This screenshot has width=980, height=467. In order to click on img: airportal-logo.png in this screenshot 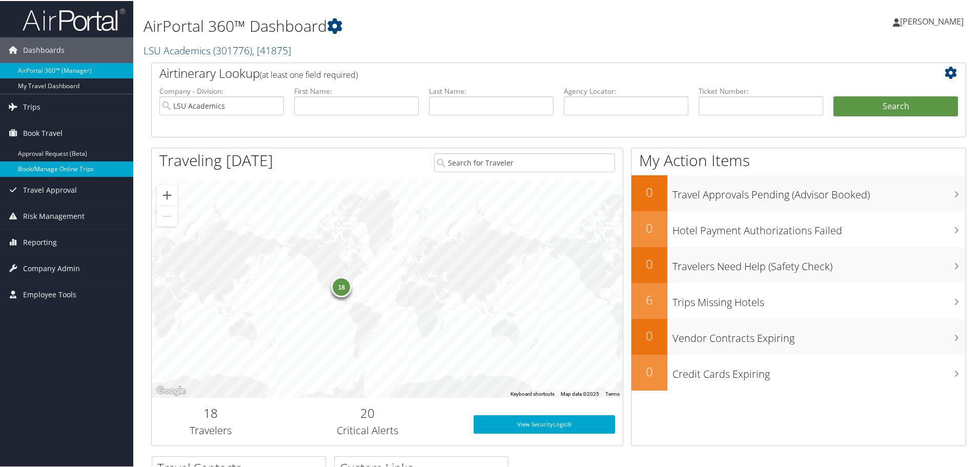, I will do `click(74, 19)`.